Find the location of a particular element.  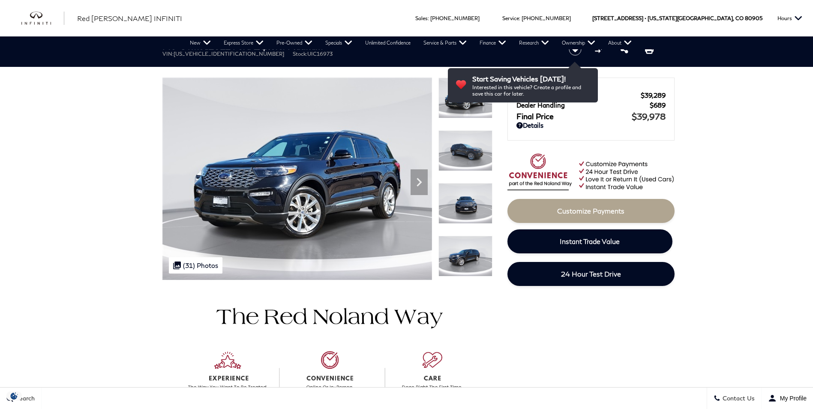

span: Stock: is located at coordinates (300, 54).